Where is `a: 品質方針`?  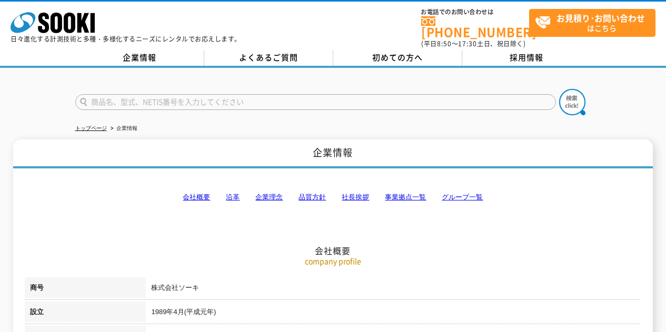
a: 品質方針 is located at coordinates (312, 197).